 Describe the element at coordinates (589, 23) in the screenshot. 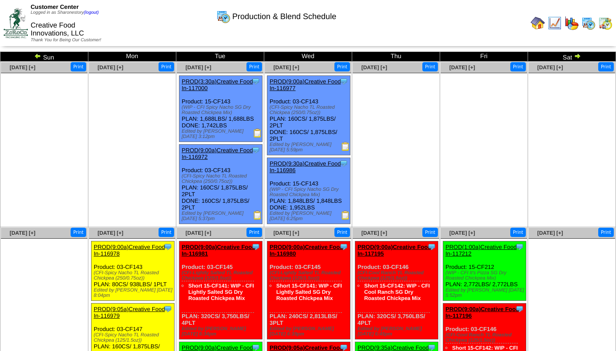

I see `img: calendarprod.gif` at that location.